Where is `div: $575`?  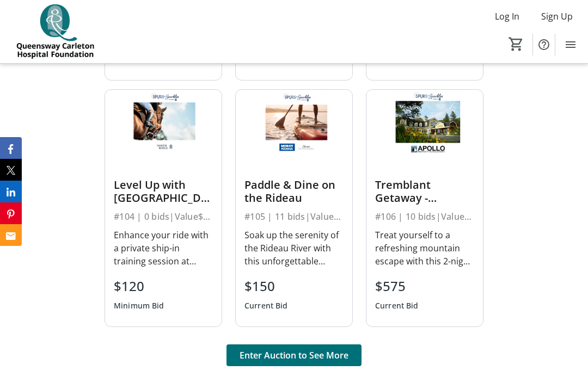 div: $575 is located at coordinates (397, 286).